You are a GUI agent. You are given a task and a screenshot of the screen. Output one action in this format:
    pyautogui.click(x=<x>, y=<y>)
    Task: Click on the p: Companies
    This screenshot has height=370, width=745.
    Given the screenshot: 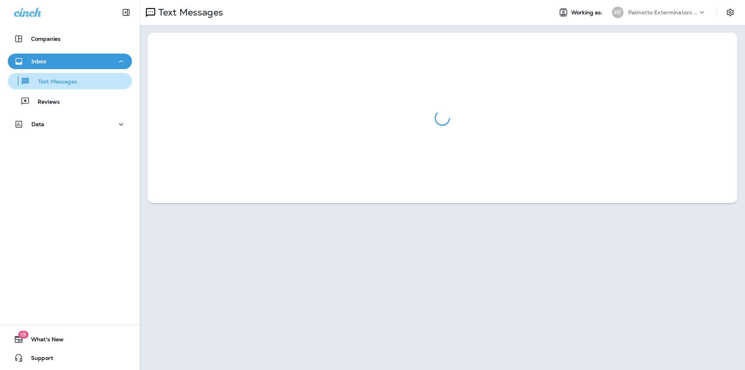 What is the action you would take?
    pyautogui.click(x=46, y=39)
    